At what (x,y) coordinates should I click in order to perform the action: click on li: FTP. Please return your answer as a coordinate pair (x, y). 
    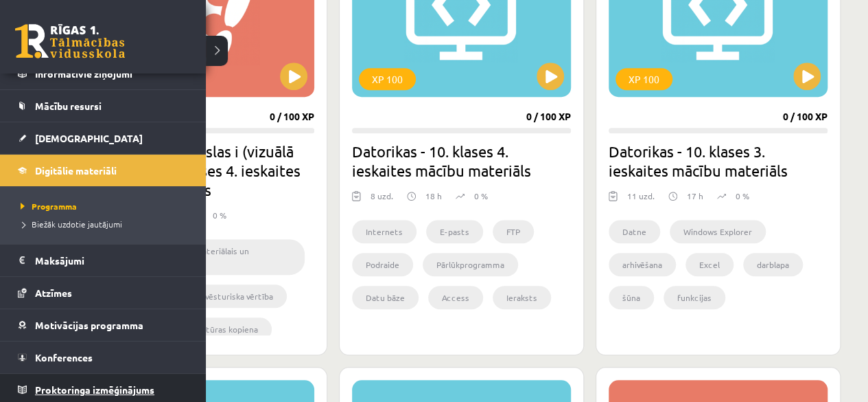
    Looking at the image, I should click on (514, 231).